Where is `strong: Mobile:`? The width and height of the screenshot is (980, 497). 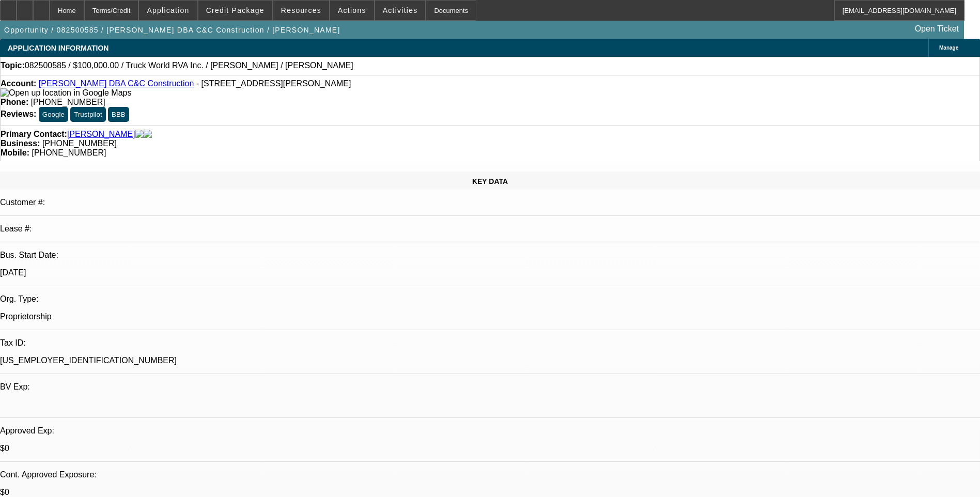
strong: Mobile: is located at coordinates (15, 153).